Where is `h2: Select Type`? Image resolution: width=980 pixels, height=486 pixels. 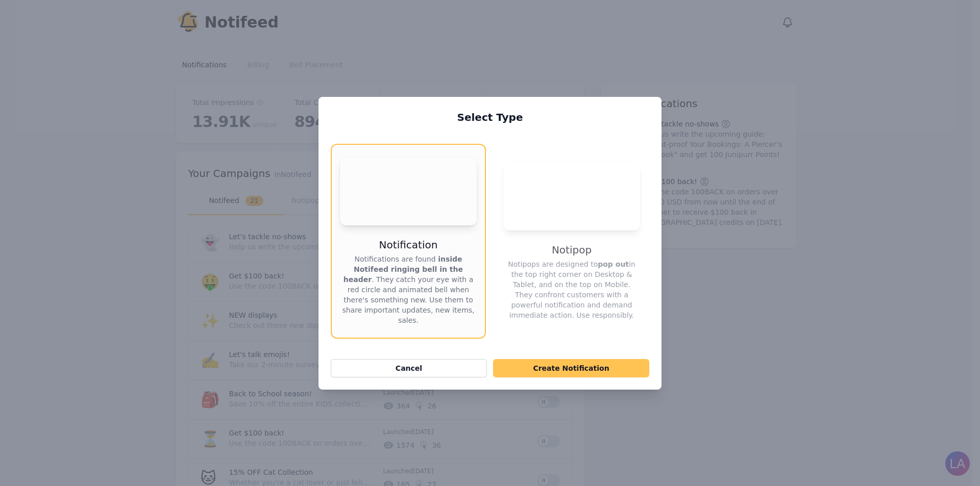 h2: Select Type is located at coordinates (490, 117).